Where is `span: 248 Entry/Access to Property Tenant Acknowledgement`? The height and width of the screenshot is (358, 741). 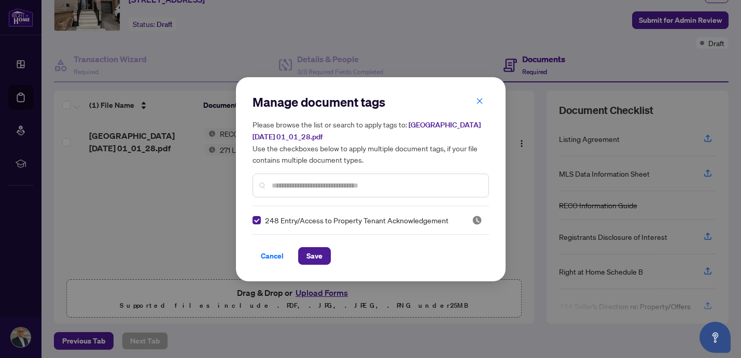 span: 248 Entry/Access to Property Tenant Acknowledgement is located at coordinates (357, 220).